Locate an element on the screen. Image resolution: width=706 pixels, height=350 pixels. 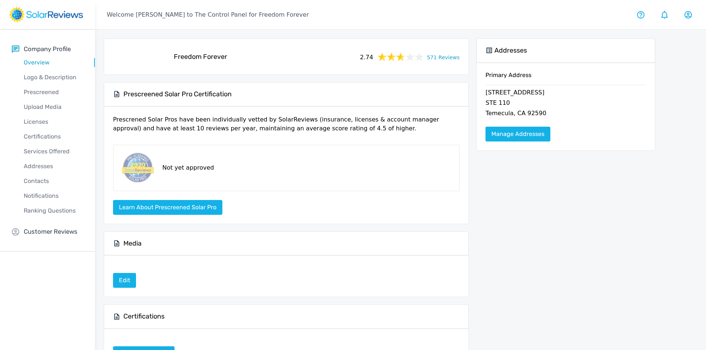
p: Ranking Questions is located at coordinates (53, 211).